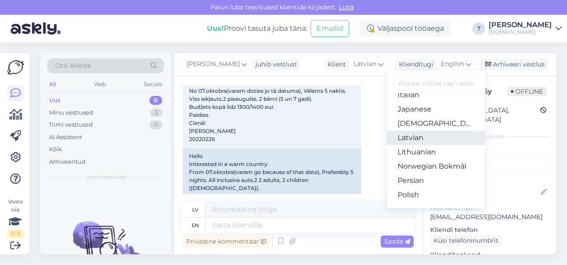 This screenshot has width=567, height=265. I want to click on a: Norwegian Bokmål, so click(436, 166).